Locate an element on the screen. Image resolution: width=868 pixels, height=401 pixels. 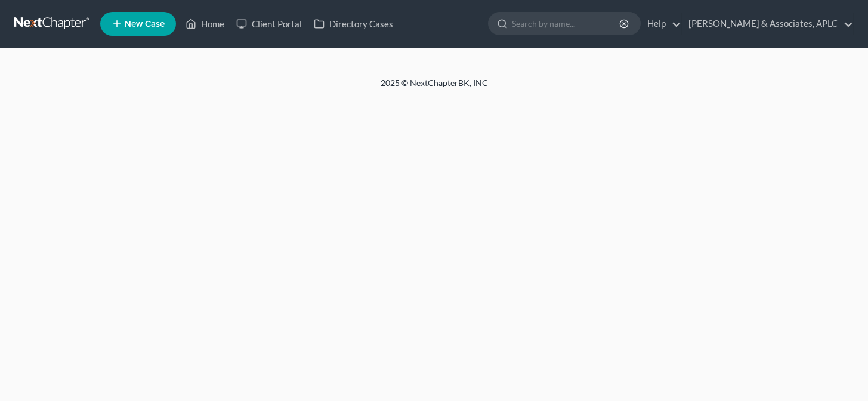
input: Search by name... is located at coordinates (566, 23).